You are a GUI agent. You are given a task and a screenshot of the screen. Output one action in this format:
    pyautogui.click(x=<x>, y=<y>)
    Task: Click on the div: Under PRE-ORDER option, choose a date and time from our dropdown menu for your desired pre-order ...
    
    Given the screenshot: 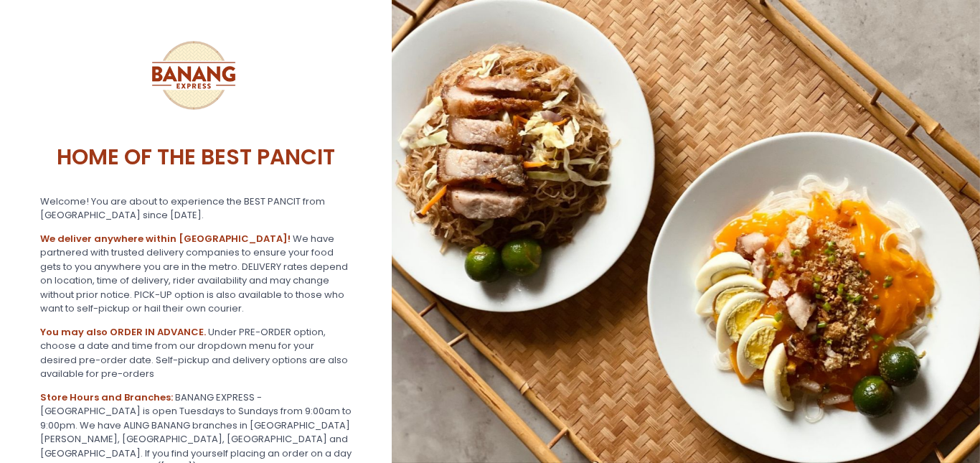 What is the action you would take?
    pyautogui.click(x=196, y=353)
    